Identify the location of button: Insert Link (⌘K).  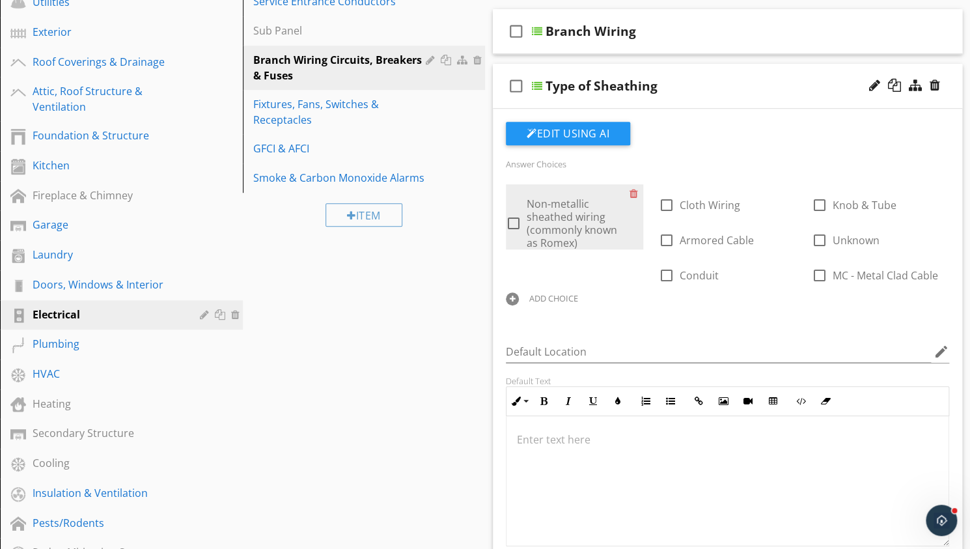
(698, 401).